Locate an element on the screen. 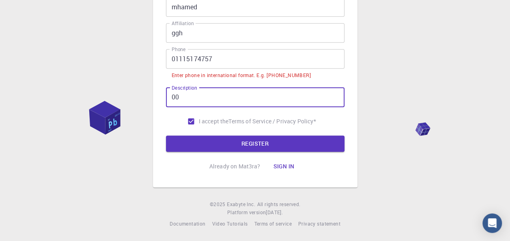  div: Open Intercom Messenger is located at coordinates (493, 223).